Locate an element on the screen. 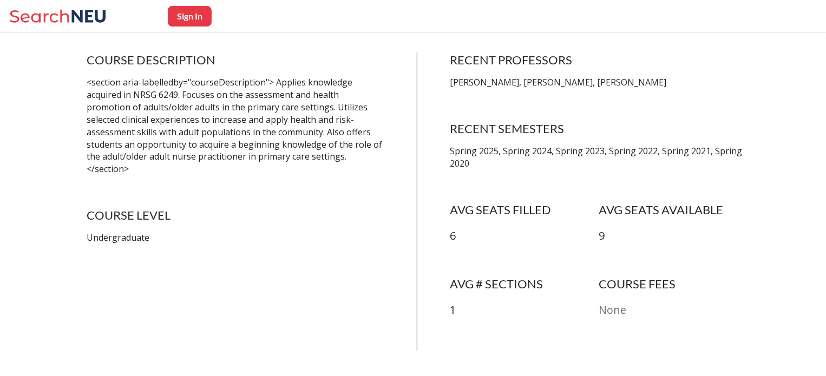  button: Sign In is located at coordinates (189, 16).